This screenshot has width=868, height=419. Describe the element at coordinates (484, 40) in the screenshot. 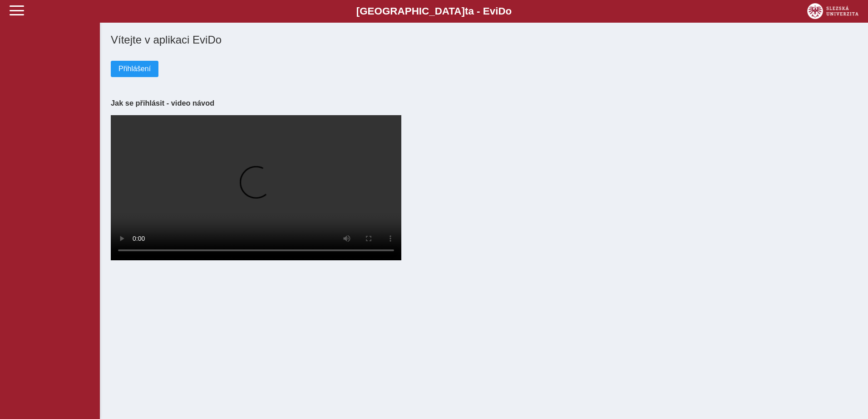

I see `h1: Vítejte v aplikaci EviDo` at that location.